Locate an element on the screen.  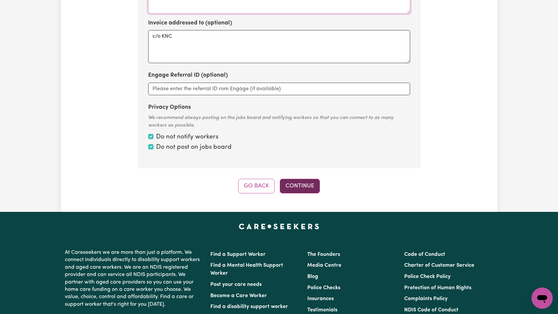
a: Police Check Policy is located at coordinates (427, 277).